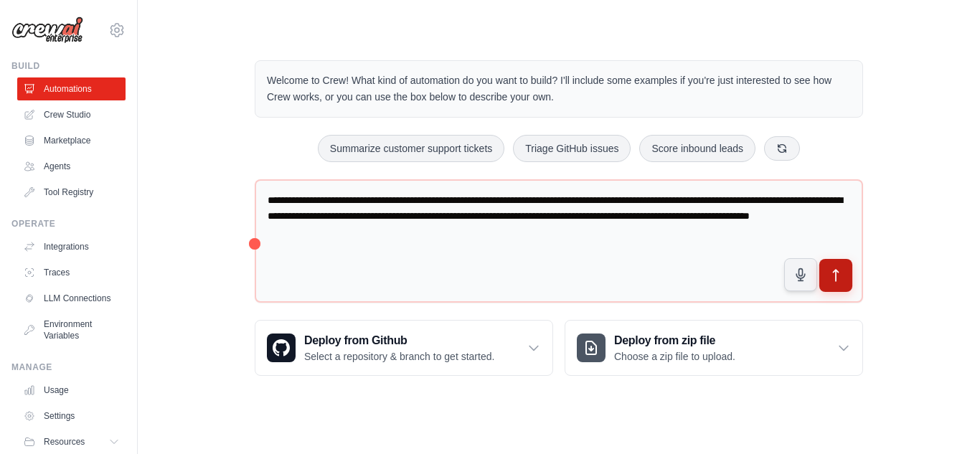 This screenshot has height=454, width=980. I want to click on p: Describe the automation you want to build, select an example option, or use the microphone to spe..., so click(818, 390).